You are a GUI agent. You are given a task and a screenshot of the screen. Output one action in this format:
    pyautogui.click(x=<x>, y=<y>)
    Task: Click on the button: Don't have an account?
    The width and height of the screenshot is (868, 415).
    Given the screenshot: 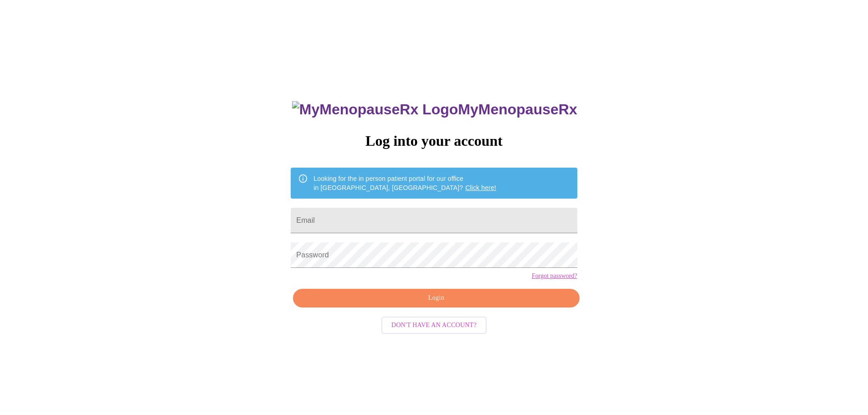 What is the action you would take?
    pyautogui.click(x=434, y=325)
    